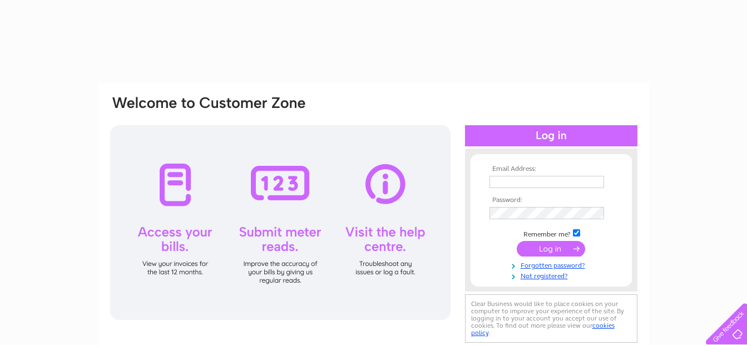 The image size is (747, 345). I want to click on a: Not registered?, so click(552, 275).